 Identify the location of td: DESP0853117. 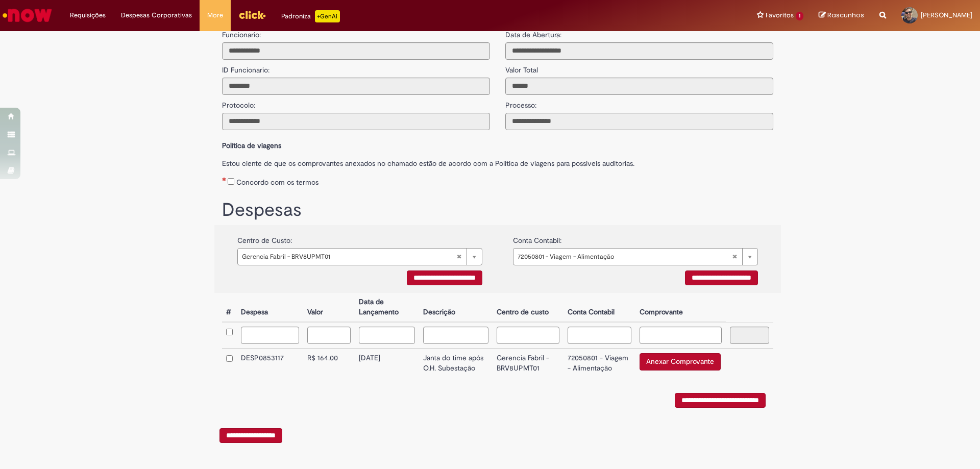
(270, 363).